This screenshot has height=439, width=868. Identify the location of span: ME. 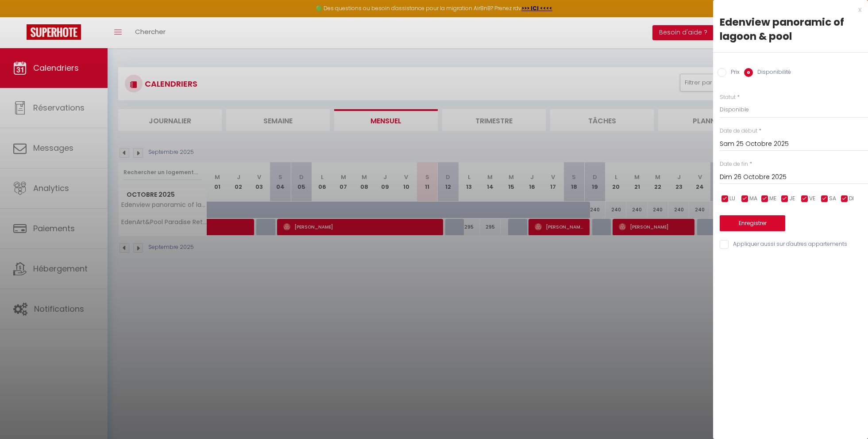
(773, 199).